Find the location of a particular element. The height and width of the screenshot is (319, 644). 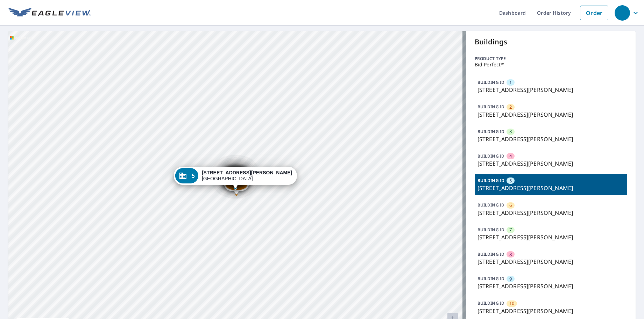

span: 2 is located at coordinates (510, 107).